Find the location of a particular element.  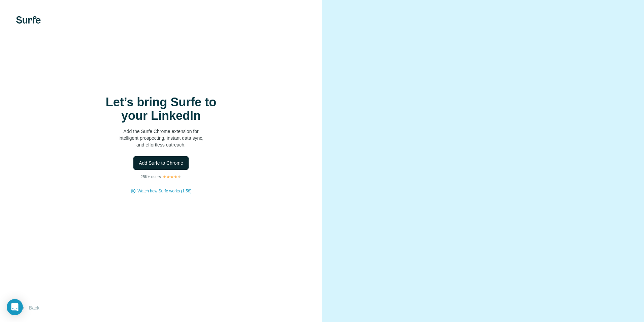

button: Watch how Surfe works (1:58) is located at coordinates (164, 190).